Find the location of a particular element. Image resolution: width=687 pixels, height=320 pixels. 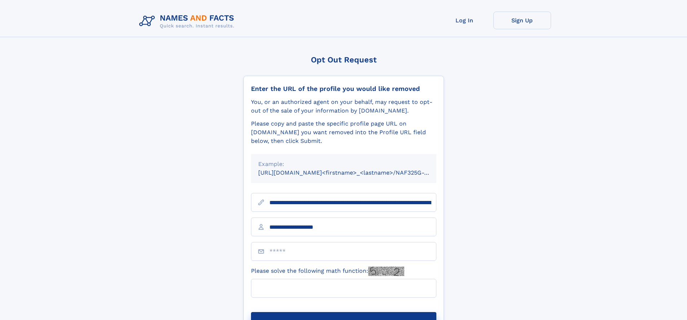

div: Example: is located at coordinates (344, 164).